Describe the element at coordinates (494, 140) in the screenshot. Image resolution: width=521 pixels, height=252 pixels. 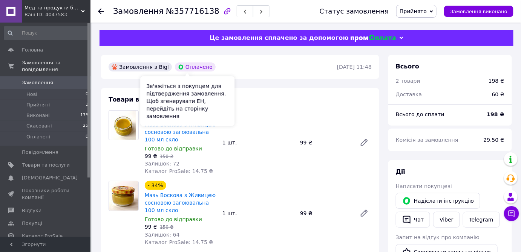
I see `span: 29.50 ₴` at that location.